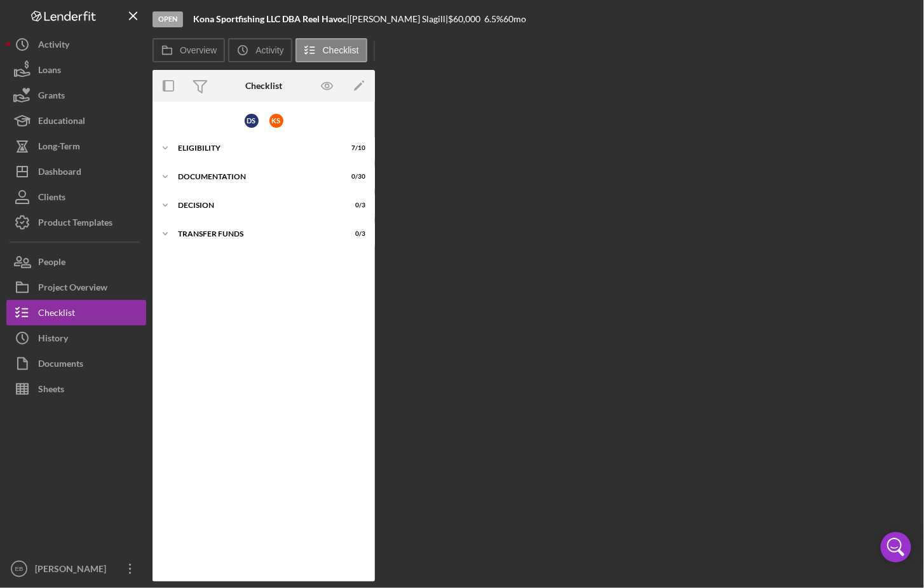  Describe the element at coordinates (270, 18) in the screenshot. I see `b: Kona Sportfishing LLC DBA Reel Havoc` at that location.